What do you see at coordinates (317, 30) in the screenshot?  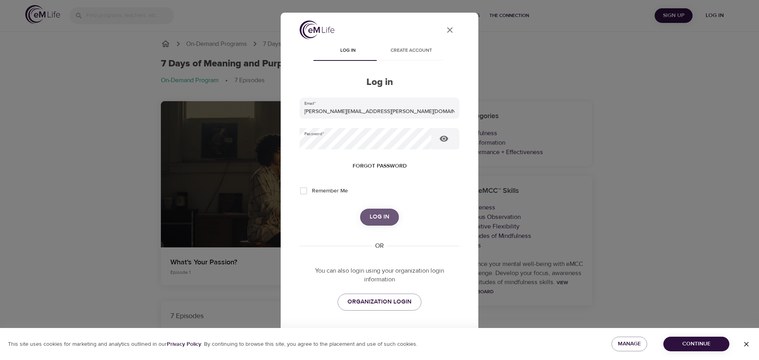 I see `img: logo` at bounding box center [317, 30].